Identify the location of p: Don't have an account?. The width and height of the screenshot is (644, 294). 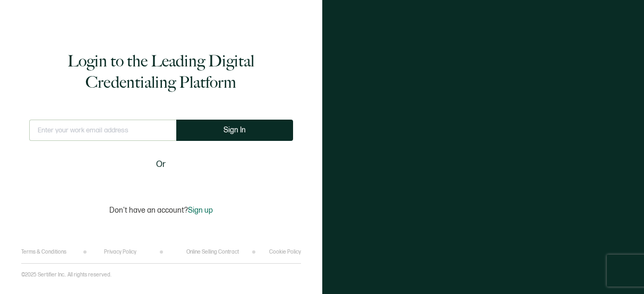
(161, 210).